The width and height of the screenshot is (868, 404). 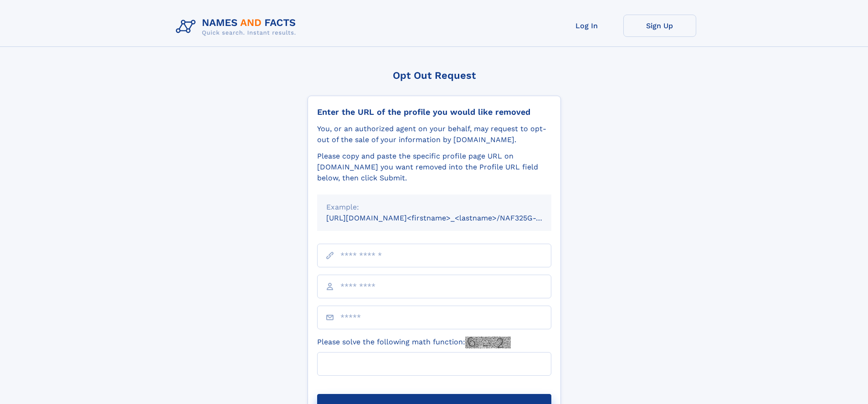 What do you see at coordinates (238, 27) in the screenshot?
I see `img: Logo Names and Facts` at bounding box center [238, 27].